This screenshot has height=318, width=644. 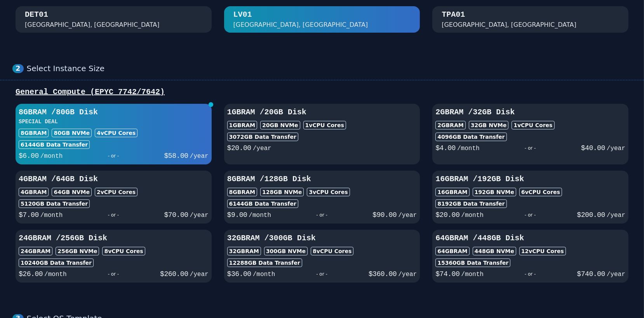 What do you see at coordinates (446, 148) in the screenshot?
I see `span: $ 4.00` at bounding box center [446, 148].